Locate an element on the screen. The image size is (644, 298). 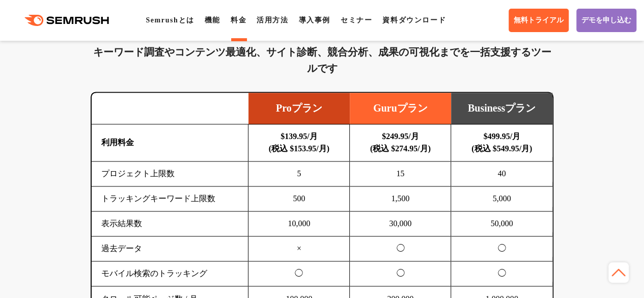
td: 15 is located at coordinates (400, 174).